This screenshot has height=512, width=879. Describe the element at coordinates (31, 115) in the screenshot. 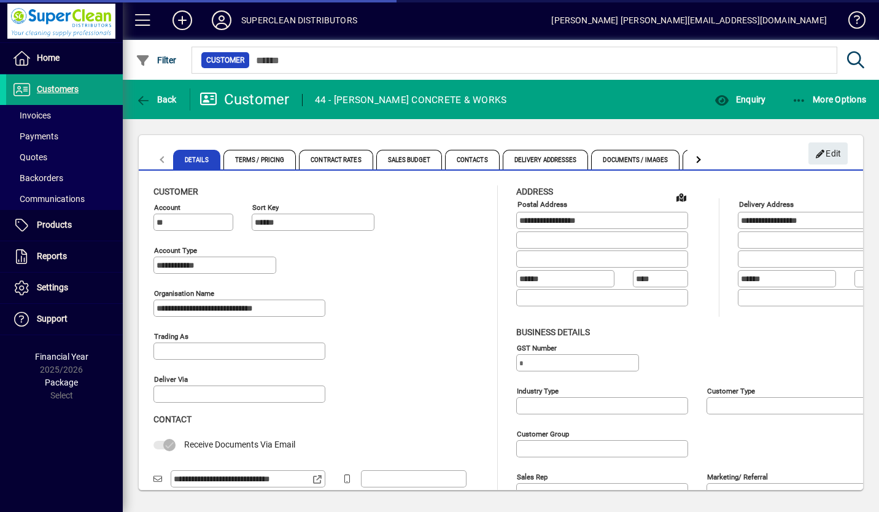

I see `span: Invoices` at that location.